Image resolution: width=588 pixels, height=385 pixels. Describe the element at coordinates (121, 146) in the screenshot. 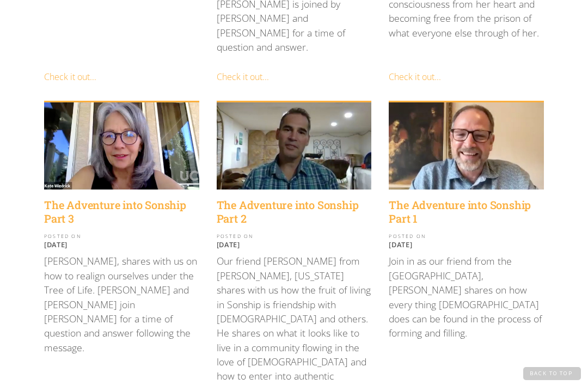

I see `img: The Adventure into Sonship Part 3` at that location.